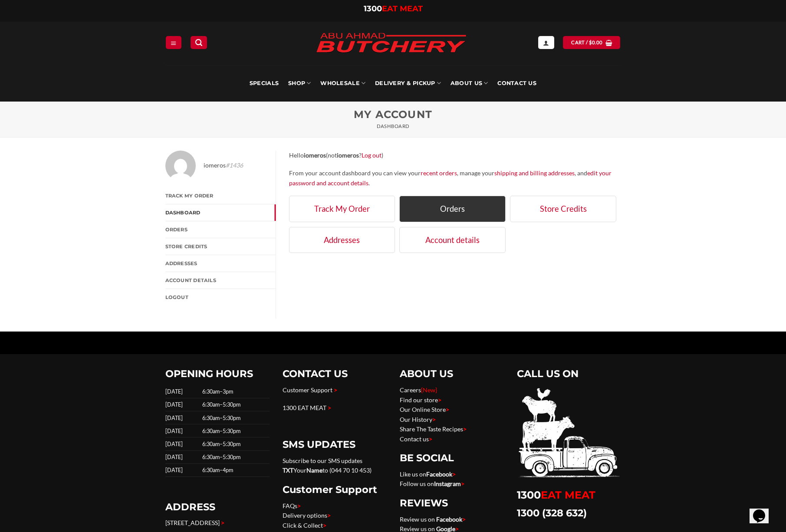 This screenshot has height=532, width=786. What do you see at coordinates (424, 409) in the screenshot?
I see `a: Our Online Store>` at bounding box center [424, 409].